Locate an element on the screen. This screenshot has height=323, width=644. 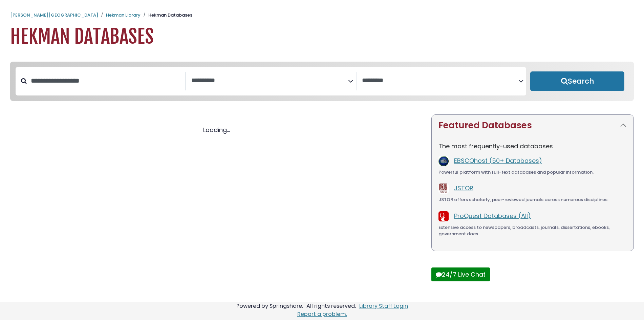
a: Library Staff Login is located at coordinates (384, 306).